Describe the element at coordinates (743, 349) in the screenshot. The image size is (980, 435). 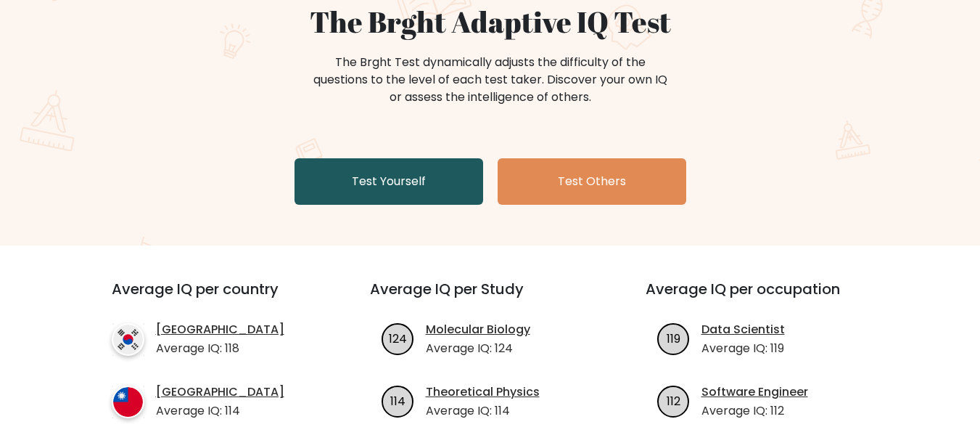
I see `p: Average IQ: 119` at that location.